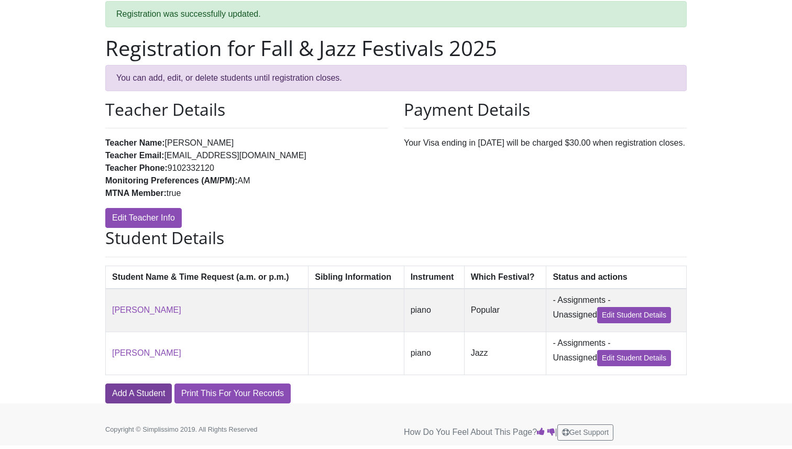 This screenshot has height=449, width=792. Describe the element at coordinates (247, 168) in the screenshot. I see `li: 9102332120` at that location.